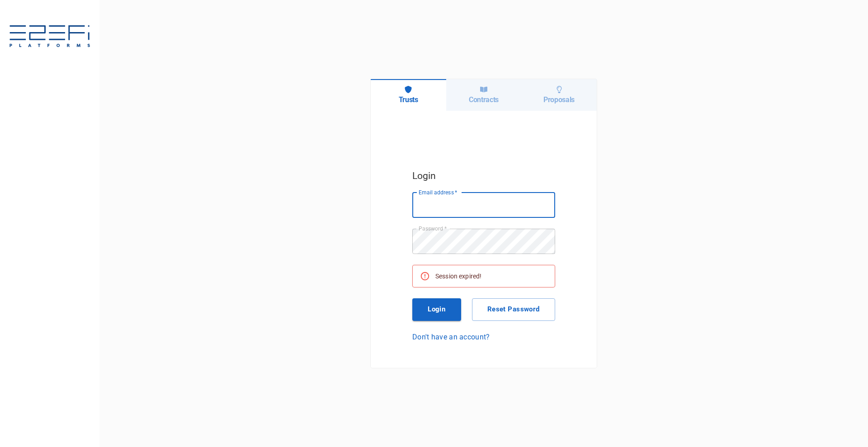  I want to click on label: Password, so click(432, 228).